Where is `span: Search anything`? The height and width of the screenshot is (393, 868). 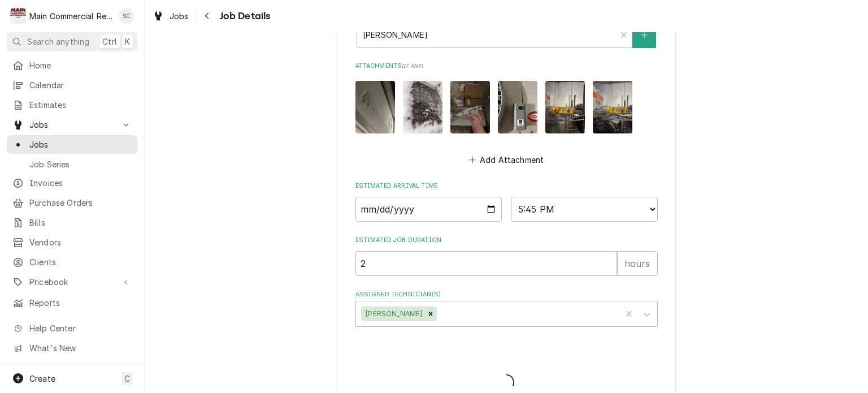
span: Search anything is located at coordinates (58, 41).